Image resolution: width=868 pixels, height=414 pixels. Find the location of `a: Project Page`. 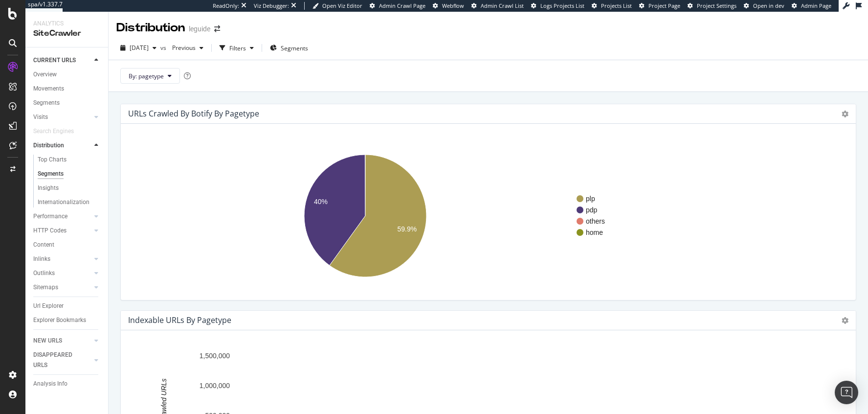

a: Project Page is located at coordinates (660, 5).